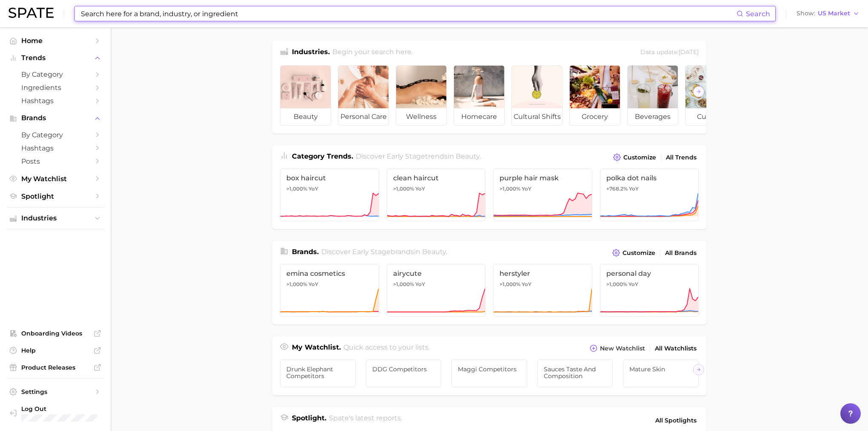  I want to click on span: personal care, so click(363, 117).